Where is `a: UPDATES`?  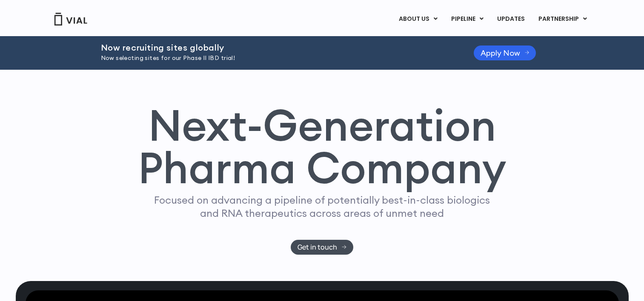 a: UPDATES is located at coordinates (511, 19).